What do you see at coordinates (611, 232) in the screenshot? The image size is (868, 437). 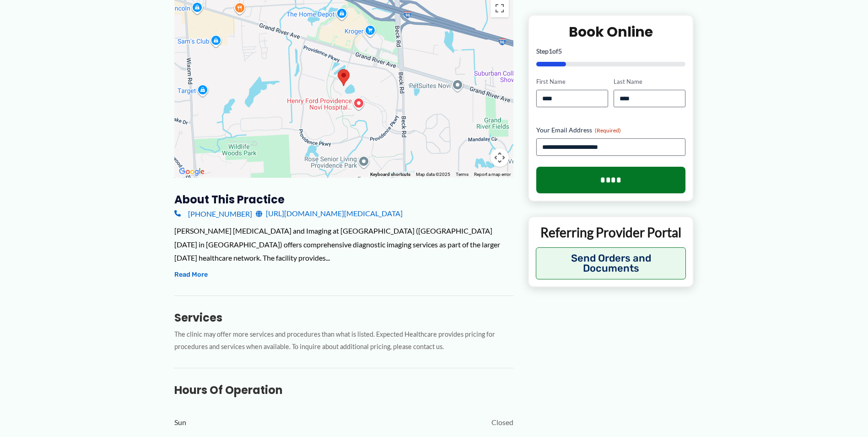 I see `p: Referring Provider Portal` at bounding box center [611, 232].